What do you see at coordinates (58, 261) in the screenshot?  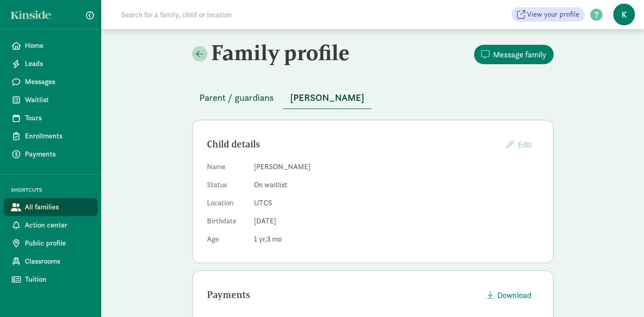 I see `span: Classrooms` at bounding box center [58, 261].